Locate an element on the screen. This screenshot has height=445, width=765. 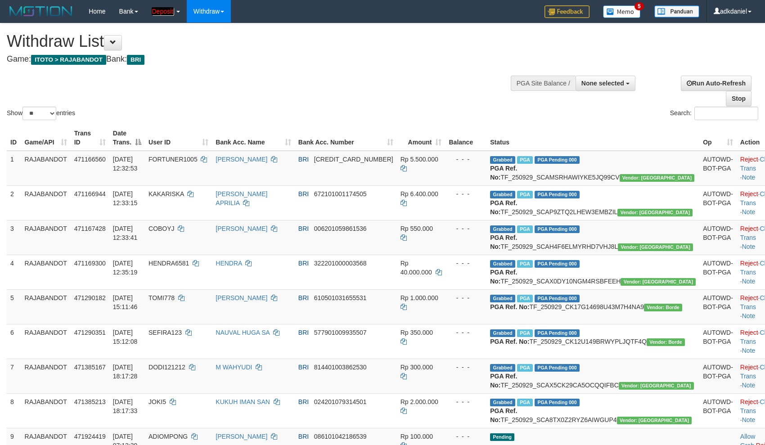
span: Rp 550.000 is located at coordinates (417, 229).